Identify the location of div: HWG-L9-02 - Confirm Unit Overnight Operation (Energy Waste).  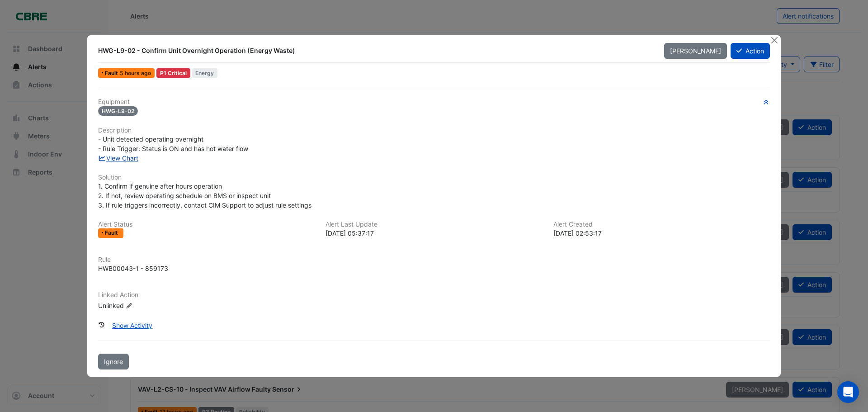
(376, 51).